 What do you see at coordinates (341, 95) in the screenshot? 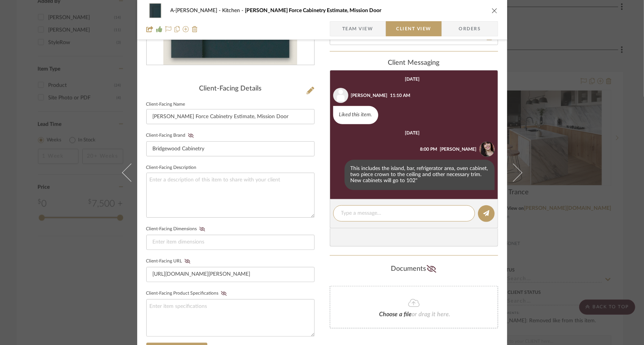
I see `img: user_avatar.png` at bounding box center [341, 95].